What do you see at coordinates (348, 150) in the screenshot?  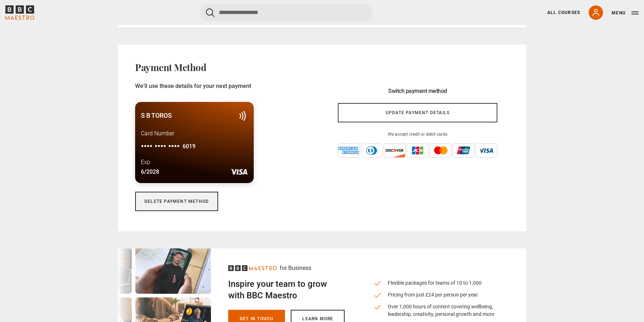 I see `img: amex` at bounding box center [348, 150].